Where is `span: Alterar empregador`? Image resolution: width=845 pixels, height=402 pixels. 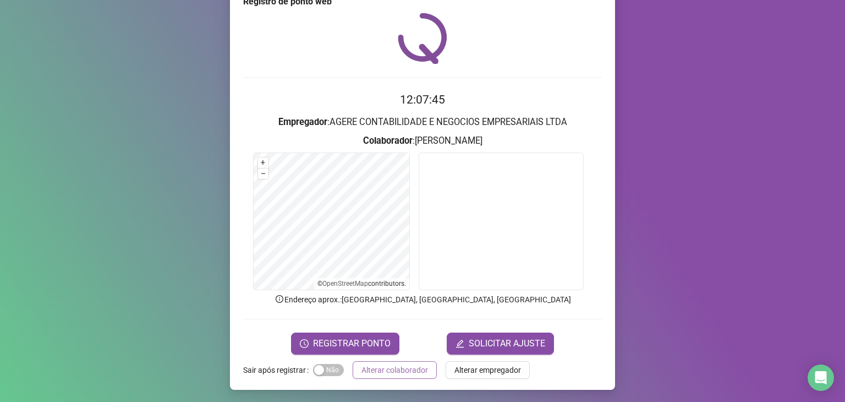 span: Alterar empregador is located at coordinates (487, 370).